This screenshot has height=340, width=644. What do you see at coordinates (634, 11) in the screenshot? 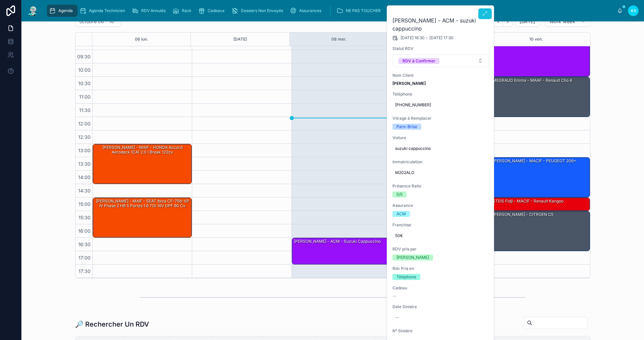
I see `span: AS` at bounding box center [634, 11].